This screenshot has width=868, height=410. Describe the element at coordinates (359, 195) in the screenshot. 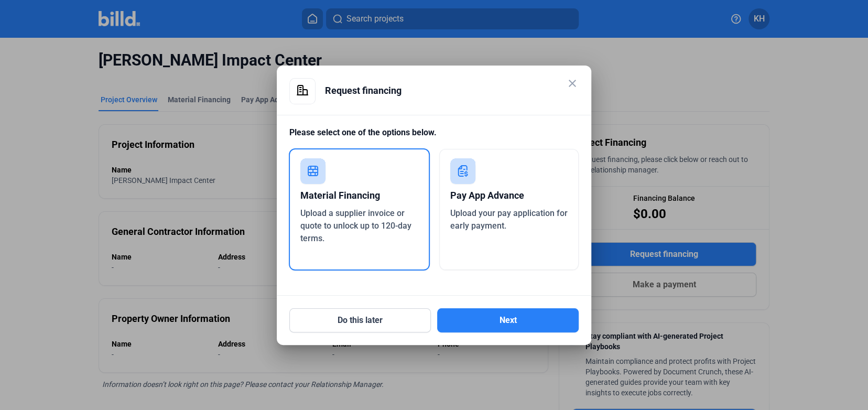

I see `div: Material Financing` at that location.